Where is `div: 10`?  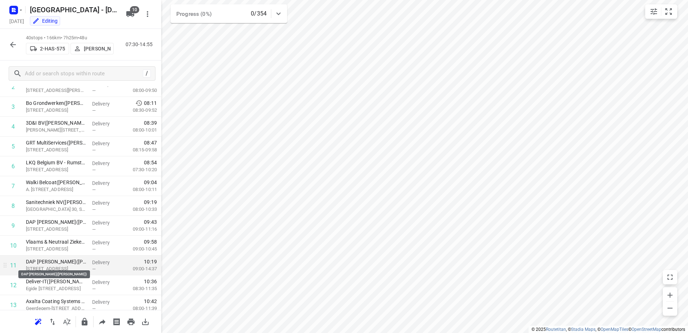 div: 10 is located at coordinates (13, 245).